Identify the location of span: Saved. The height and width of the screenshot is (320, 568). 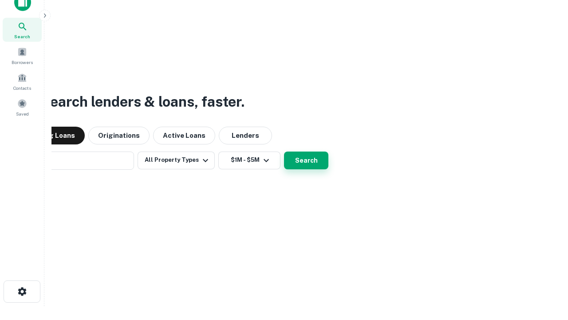
(22, 114).